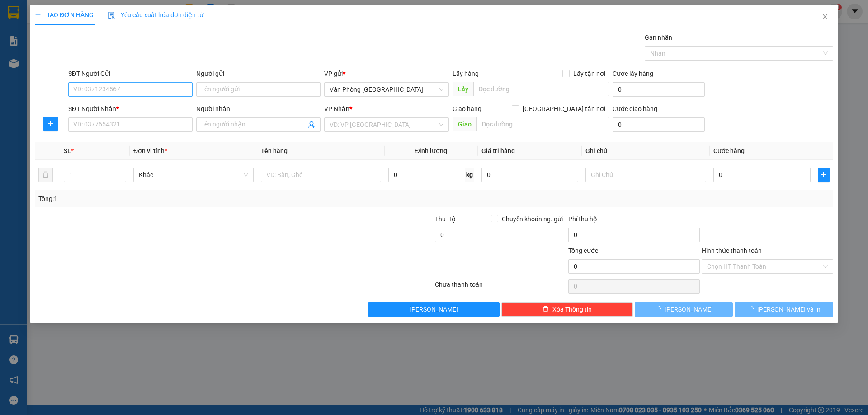 The width and height of the screenshot is (868, 415). Describe the element at coordinates (646, 175) in the screenshot. I see `input: Ghi Chú` at that location.